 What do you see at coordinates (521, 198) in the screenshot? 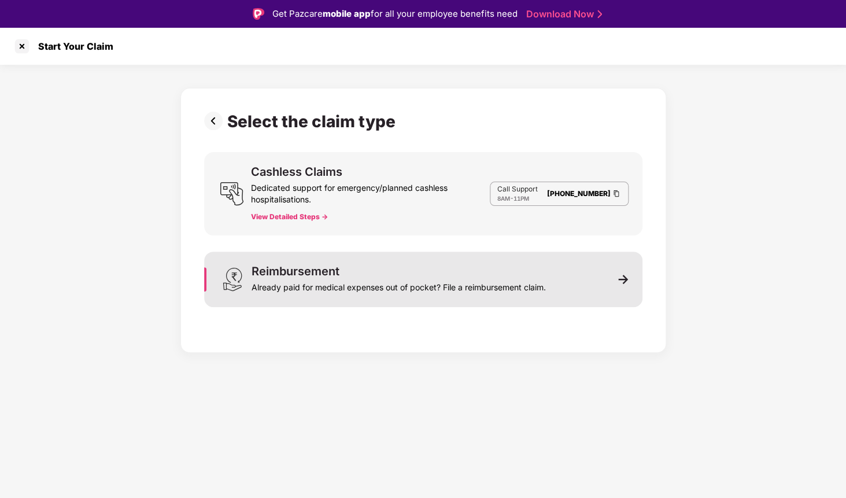
I see `span: 11PM` at bounding box center [521, 198].